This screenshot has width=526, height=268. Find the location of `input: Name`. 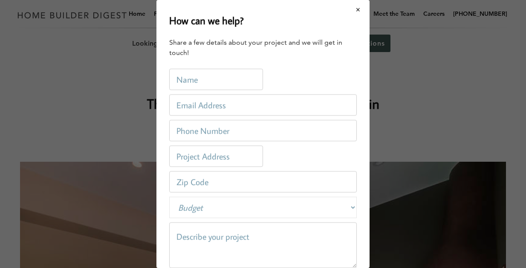

input: Name is located at coordinates (216, 79).